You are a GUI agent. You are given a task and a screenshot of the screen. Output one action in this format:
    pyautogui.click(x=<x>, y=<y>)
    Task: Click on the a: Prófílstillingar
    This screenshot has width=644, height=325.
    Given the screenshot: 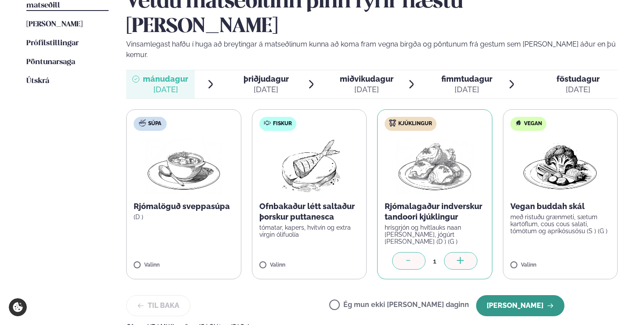 What is the action you would take?
    pyautogui.click(x=52, y=44)
    